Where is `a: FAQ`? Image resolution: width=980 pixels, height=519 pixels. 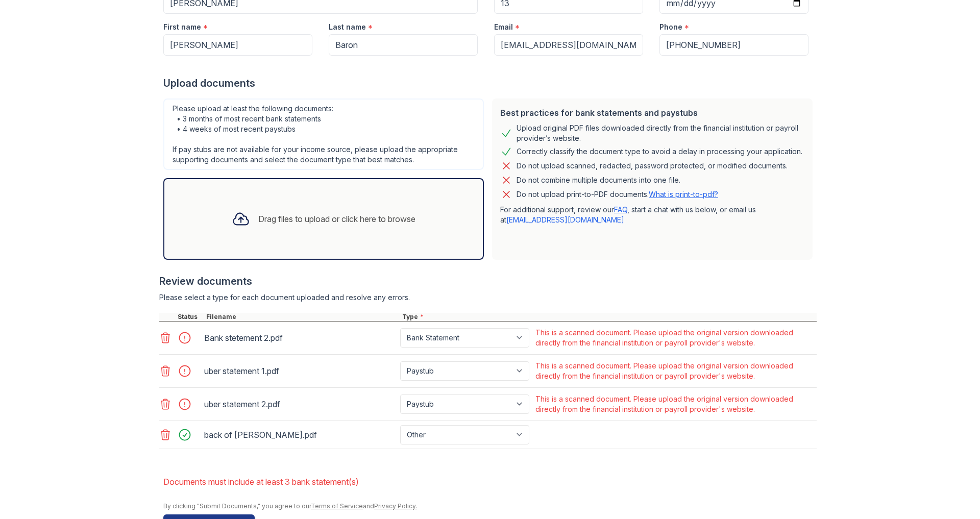 a: FAQ is located at coordinates (621, 209).